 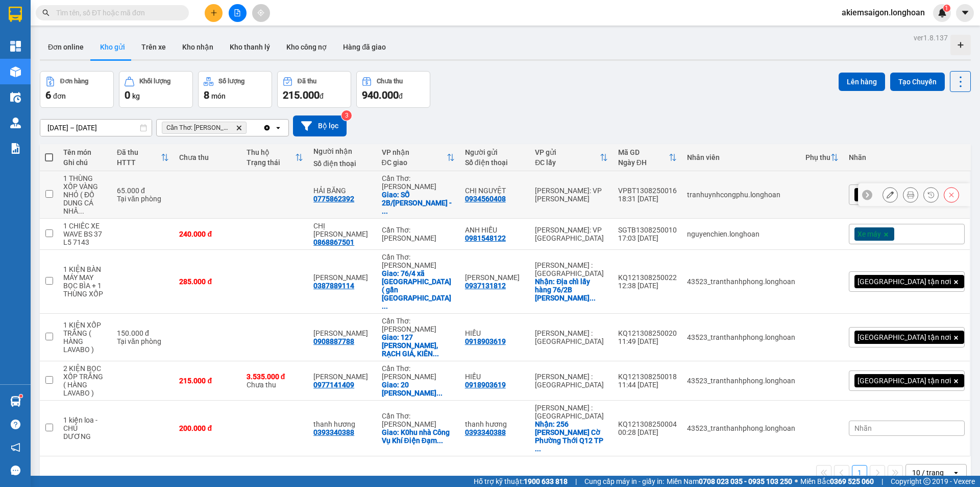 What do you see at coordinates (414, 162) in the screenshot?
I see `div: ĐC giao` at bounding box center [414, 162].